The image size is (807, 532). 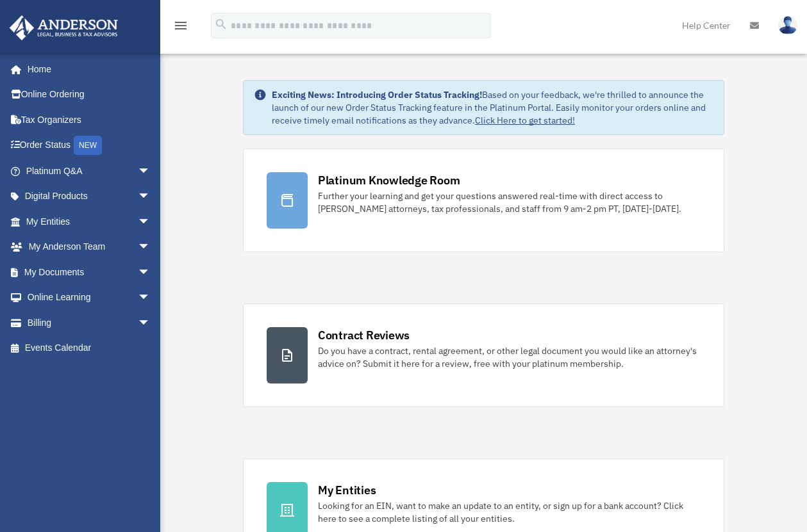 I want to click on a: Order StatusNEW, so click(x=89, y=145).